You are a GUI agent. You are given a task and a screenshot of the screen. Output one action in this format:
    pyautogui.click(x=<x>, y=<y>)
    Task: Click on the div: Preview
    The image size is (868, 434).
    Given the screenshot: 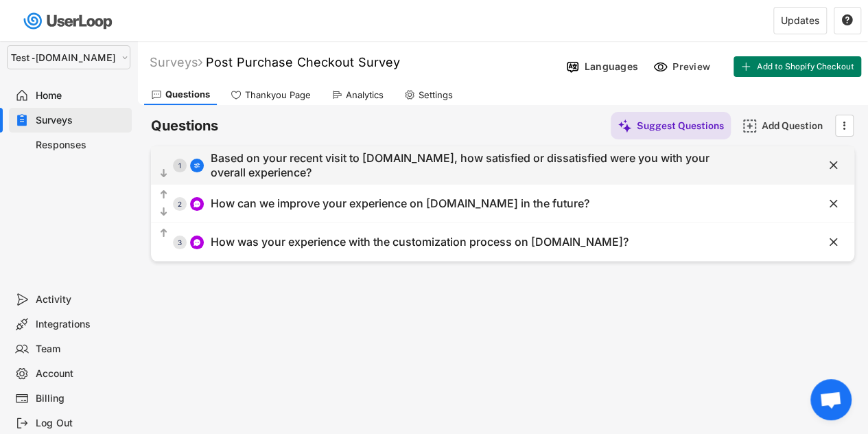 What is the action you would take?
    pyautogui.click(x=693, y=67)
    